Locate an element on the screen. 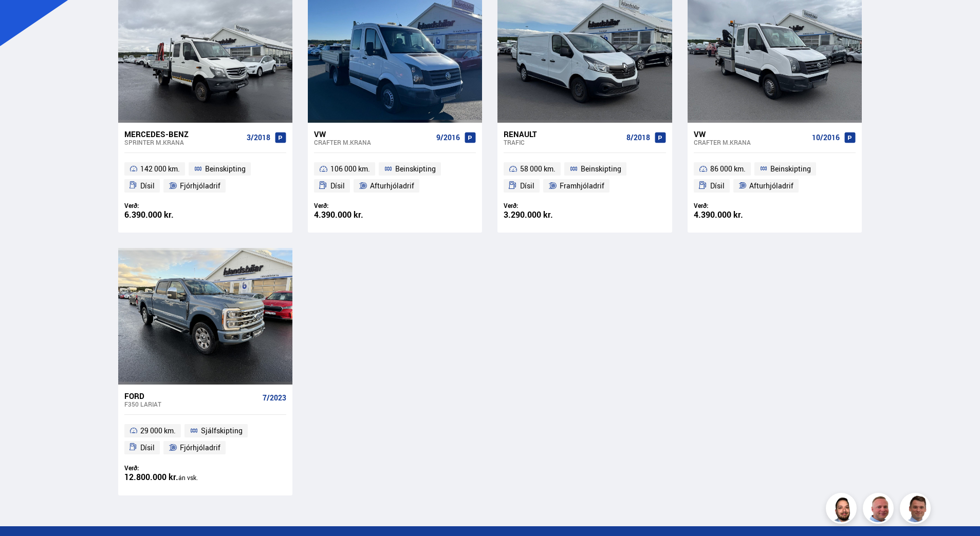 This screenshot has height=536, width=980. div: F350 LARIAT is located at coordinates (191, 404).